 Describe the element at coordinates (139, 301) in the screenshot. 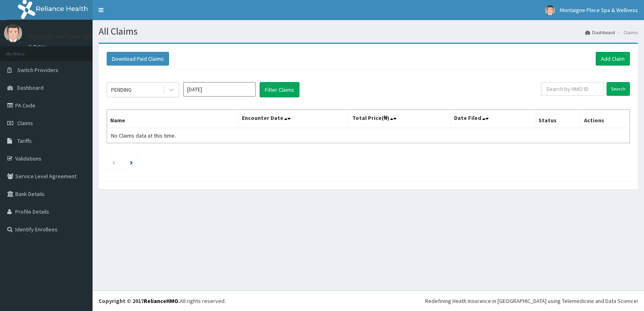

I see `strong: Copyright © 2017 .` at that location.